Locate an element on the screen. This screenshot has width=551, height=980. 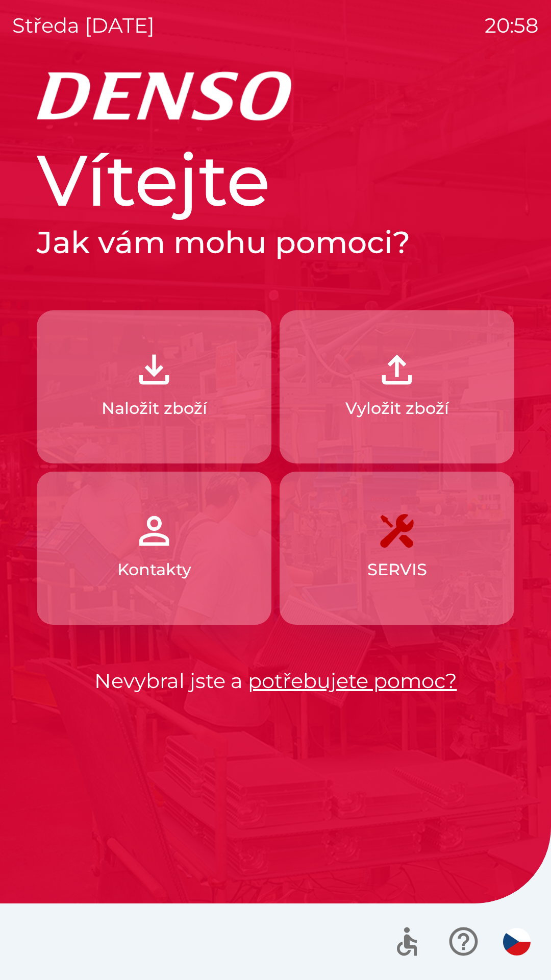
button: Vyložit zboží is located at coordinates (397, 387).